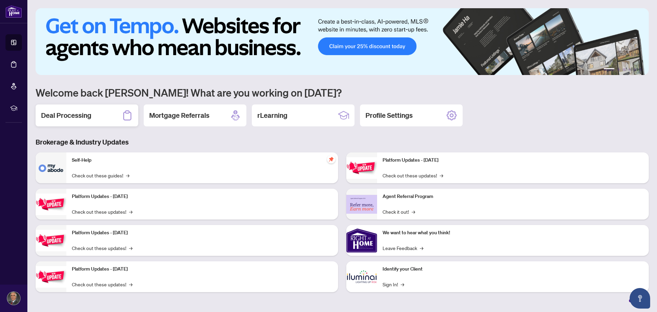 The image size is (657, 312). Describe the element at coordinates (610, 70) in the screenshot. I see `button: 1` at that location.